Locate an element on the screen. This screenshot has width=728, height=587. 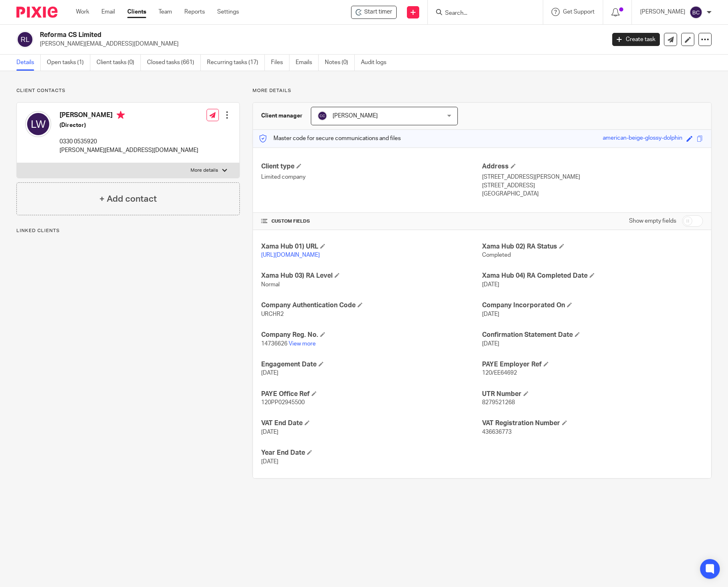
h4: PAYE Office Ref is located at coordinates (372, 394).